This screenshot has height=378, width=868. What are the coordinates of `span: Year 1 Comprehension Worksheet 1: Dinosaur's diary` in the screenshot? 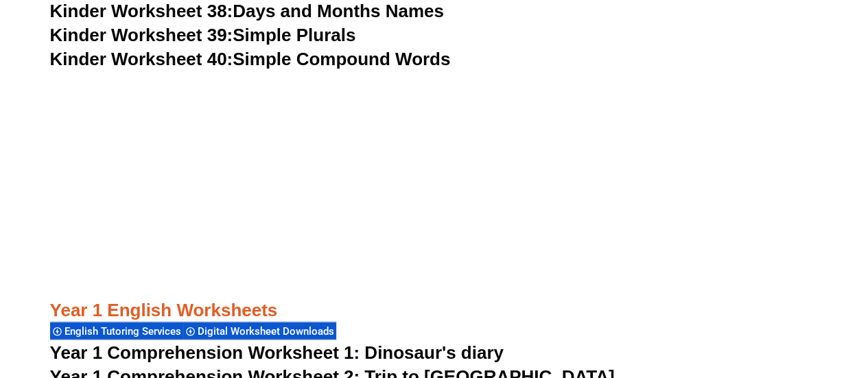 It's located at (277, 353).